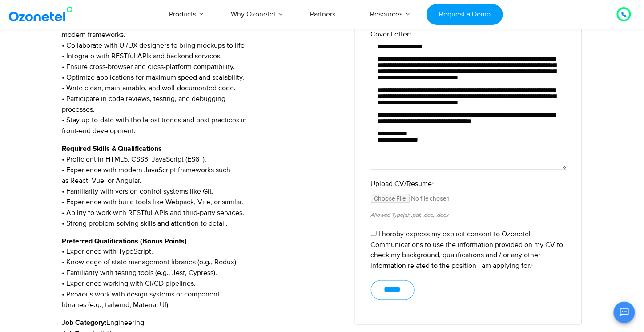  Describe the element at coordinates (84, 323) in the screenshot. I see `strong: Job Category:` at that location.